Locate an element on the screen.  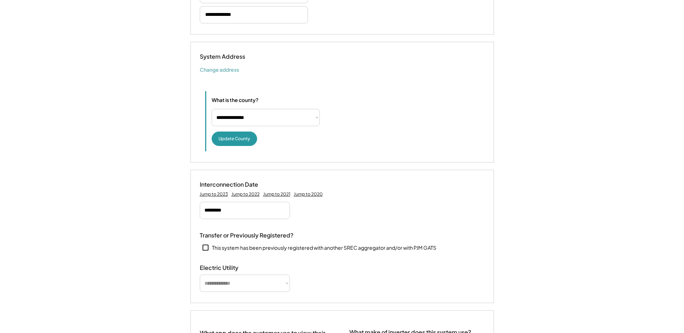
button: Update County is located at coordinates (234, 139).